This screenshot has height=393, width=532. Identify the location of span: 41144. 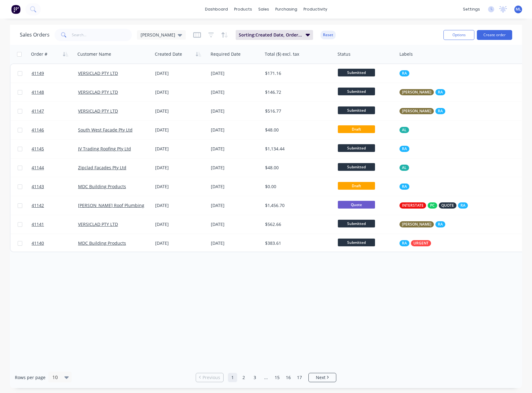
(38, 168).